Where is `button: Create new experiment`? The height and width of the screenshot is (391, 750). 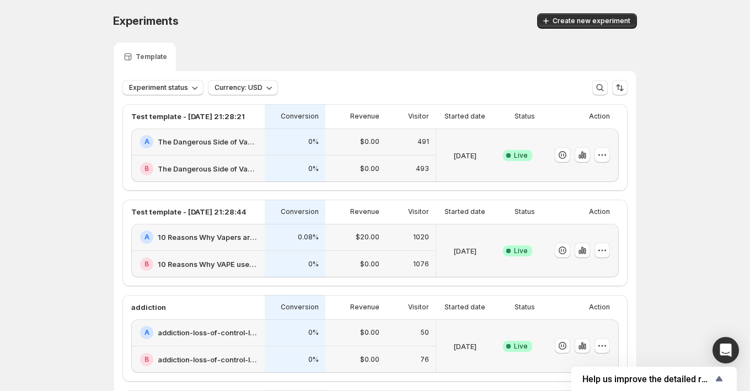 button: Create new experiment is located at coordinates (587, 21).